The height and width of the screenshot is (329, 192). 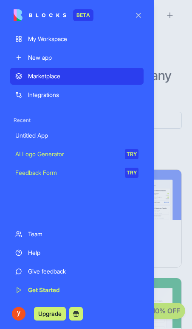 I want to click on a: AI Logo GeneratorTRY, so click(x=77, y=154).